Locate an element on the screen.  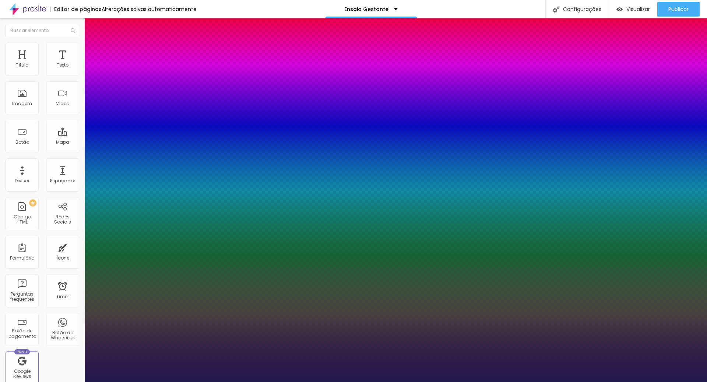
div: Formulário is located at coordinates (22, 258).